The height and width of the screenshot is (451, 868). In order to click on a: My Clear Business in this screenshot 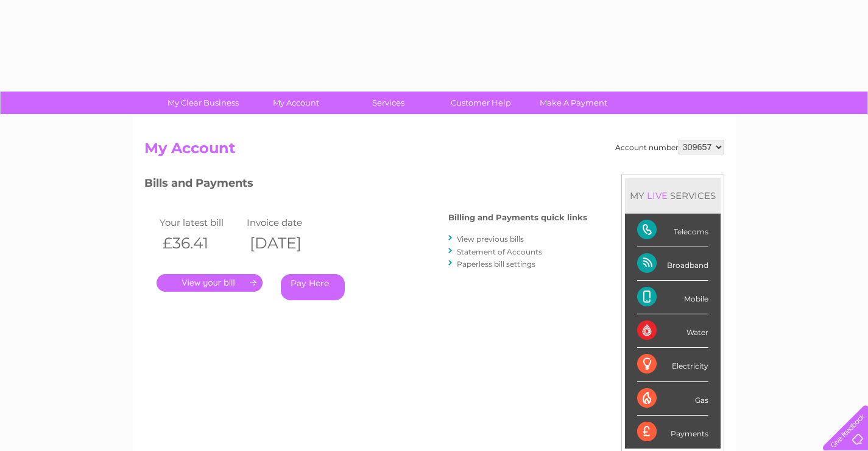, I will do `click(203, 102)`.